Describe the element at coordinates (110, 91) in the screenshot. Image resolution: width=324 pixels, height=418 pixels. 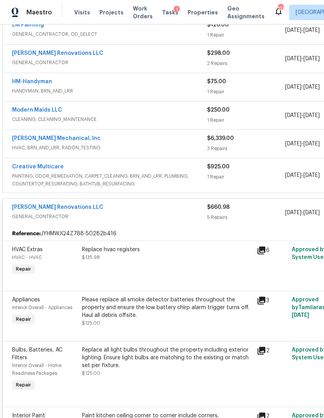
I see `span: HANDYMAN, BRN_AND_LRR` at that location.